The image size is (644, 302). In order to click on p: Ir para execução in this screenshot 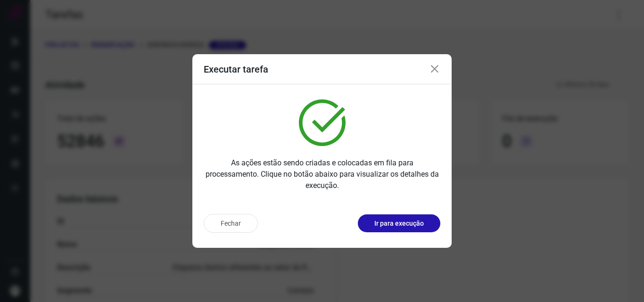, I will do `click(399, 224)`.